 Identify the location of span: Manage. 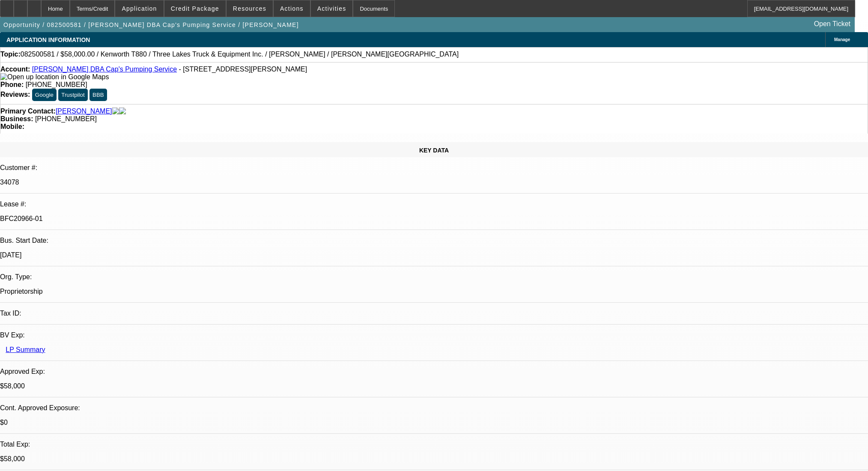
(842, 39).